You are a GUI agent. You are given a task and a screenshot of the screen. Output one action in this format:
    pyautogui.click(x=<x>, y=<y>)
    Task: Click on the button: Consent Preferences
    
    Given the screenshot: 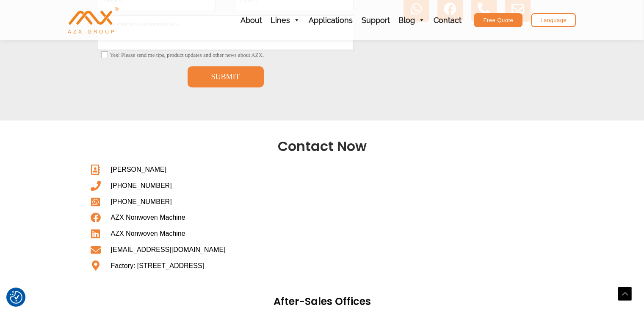 What is the action you would take?
    pyautogui.click(x=16, y=298)
    